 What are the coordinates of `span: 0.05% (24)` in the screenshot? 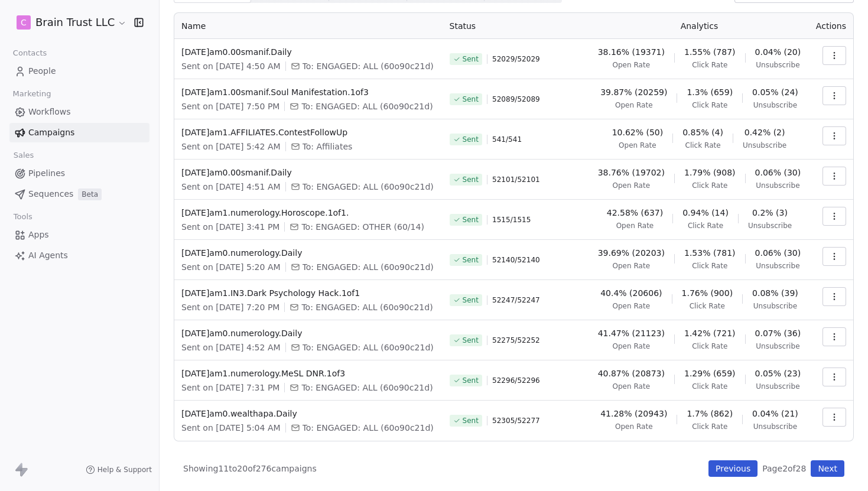 It's located at (776, 92).